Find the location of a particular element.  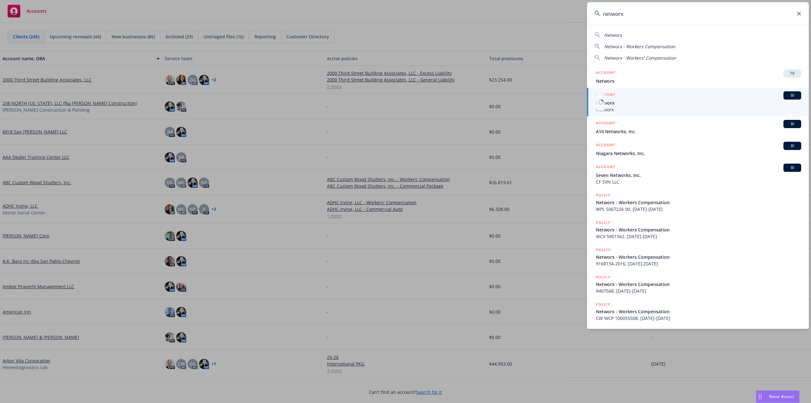

a: ACCOUNTBISeven Networks, Inc.CF SVN LLC is located at coordinates (698, 174).